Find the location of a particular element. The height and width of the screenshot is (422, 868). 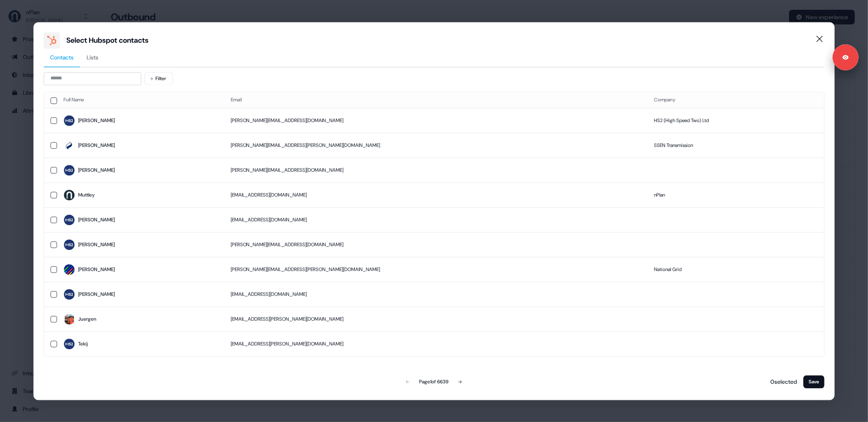

span: Lists is located at coordinates (92, 57).